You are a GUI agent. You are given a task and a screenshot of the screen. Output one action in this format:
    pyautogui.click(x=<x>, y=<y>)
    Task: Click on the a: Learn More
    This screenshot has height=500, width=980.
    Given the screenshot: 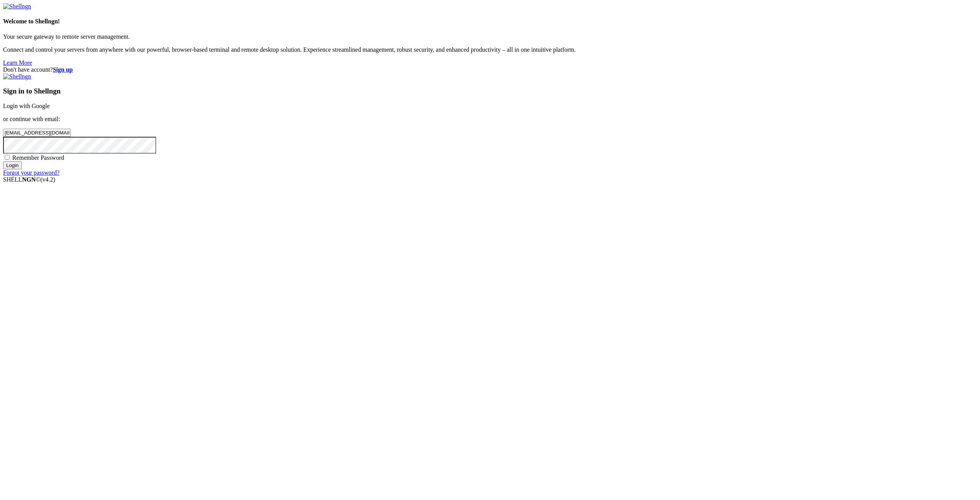 What is the action you would take?
    pyautogui.click(x=18, y=62)
    